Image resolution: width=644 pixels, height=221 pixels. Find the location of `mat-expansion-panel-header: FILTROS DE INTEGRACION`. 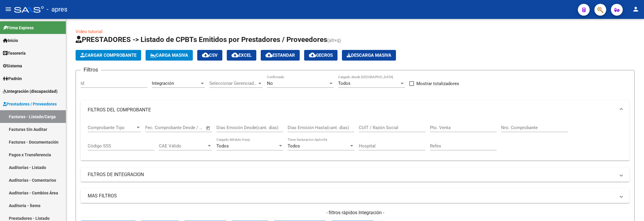

mat-expansion-panel-header: FILTROS DE INTEGRACION is located at coordinates (355, 175).